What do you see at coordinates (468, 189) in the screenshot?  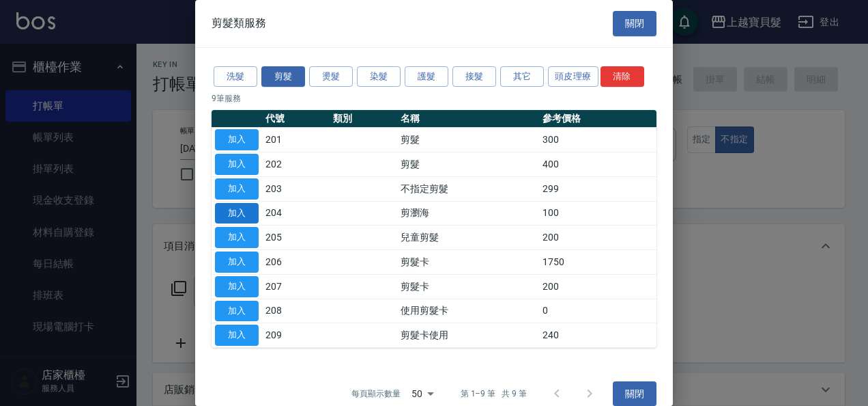 I see `td: 不指定剪髮` at bounding box center [468, 189].